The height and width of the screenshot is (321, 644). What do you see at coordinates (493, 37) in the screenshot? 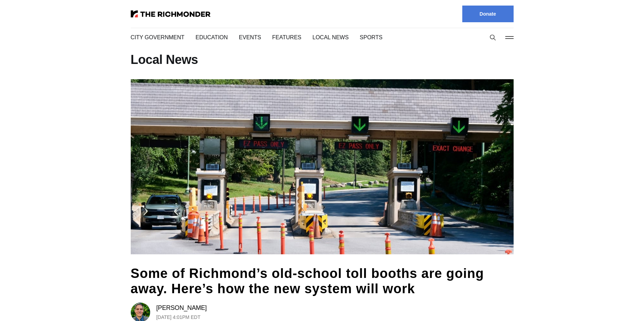
I see `button: Search this site` at bounding box center [493, 37].